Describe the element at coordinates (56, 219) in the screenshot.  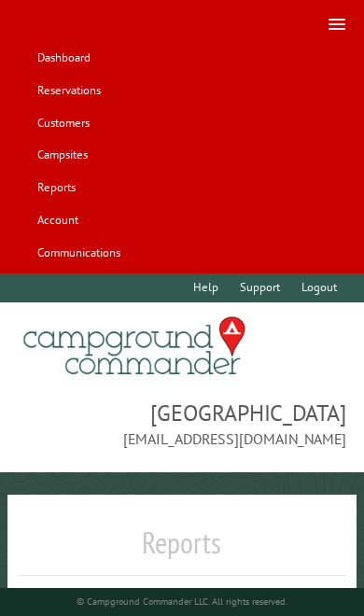
I see `a: Account` at that location.